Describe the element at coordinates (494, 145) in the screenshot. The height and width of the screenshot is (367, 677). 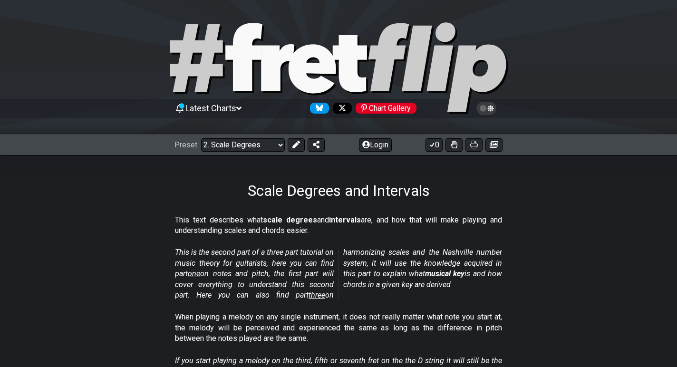
I see `button: Create image` at that location.